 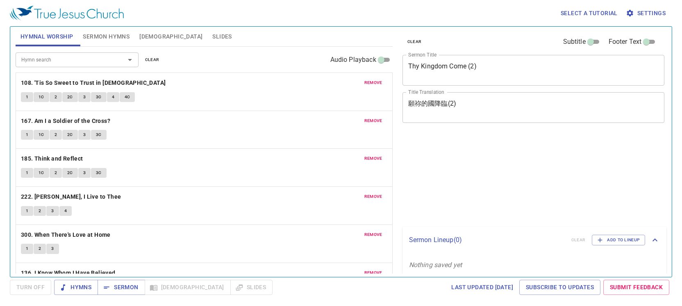 I want to click on span: Sermon, so click(x=121, y=287).